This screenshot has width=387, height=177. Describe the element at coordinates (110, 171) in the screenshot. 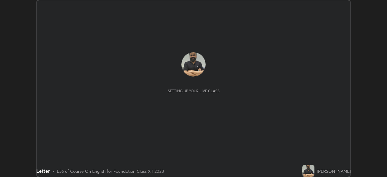

I see `div: L36 of Course On English for Foundation Class X 1 2028` at that location.